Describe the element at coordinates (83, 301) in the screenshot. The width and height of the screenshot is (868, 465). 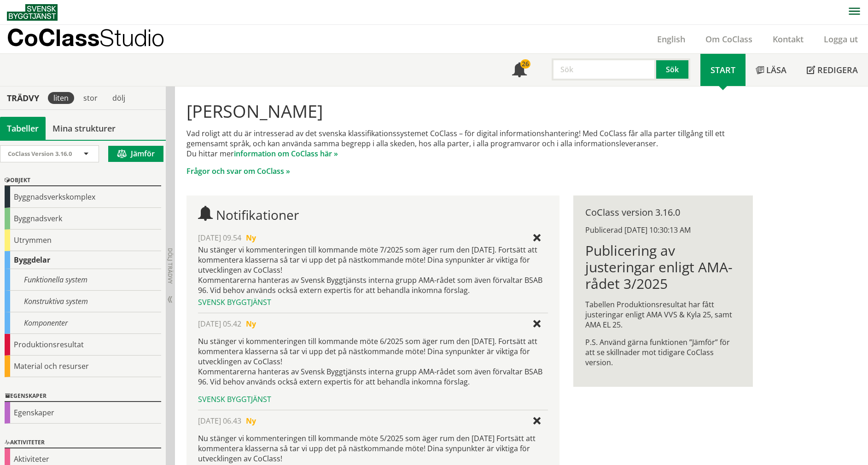
I see `div: Konstruktiva system` at that location.